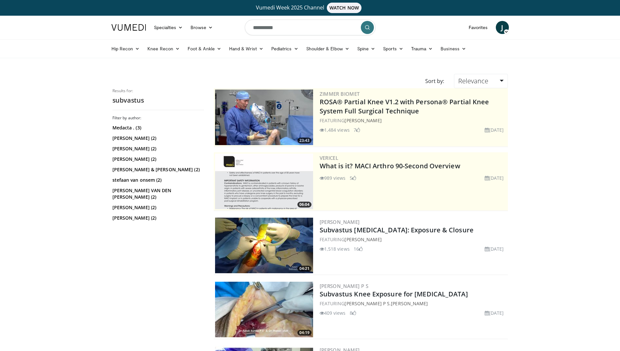 The image size is (620, 351). What do you see at coordinates (503, 27) in the screenshot?
I see `a: J` at bounding box center [503, 27].